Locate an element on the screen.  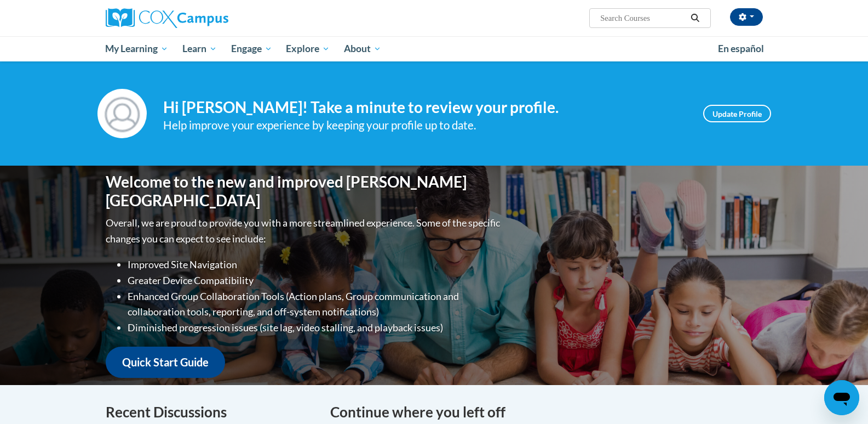
a: Cox Campus is located at coordinates (210, 18).